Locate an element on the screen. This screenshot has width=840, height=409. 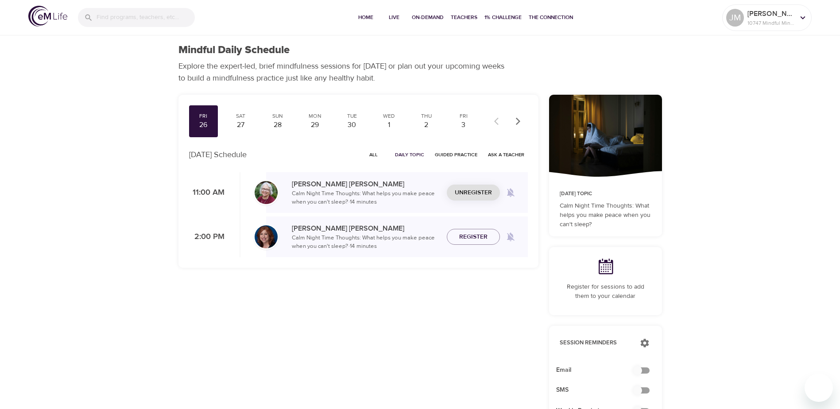
img: logo is located at coordinates (48, 16).